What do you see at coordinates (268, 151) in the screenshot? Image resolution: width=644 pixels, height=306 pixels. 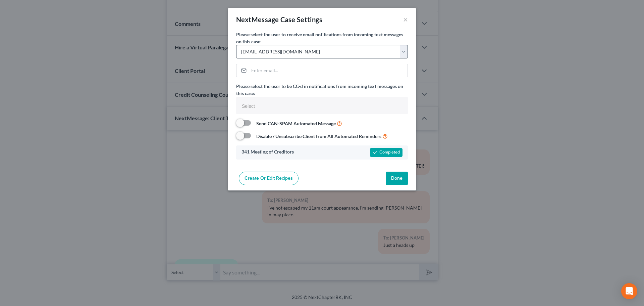 I see `label: 341 Meeting of Creditors` at bounding box center [268, 151].